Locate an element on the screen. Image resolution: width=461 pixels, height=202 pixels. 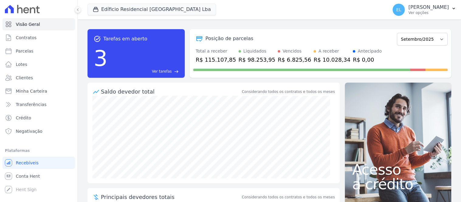
span: Clientes is located at coordinates (24, 78).